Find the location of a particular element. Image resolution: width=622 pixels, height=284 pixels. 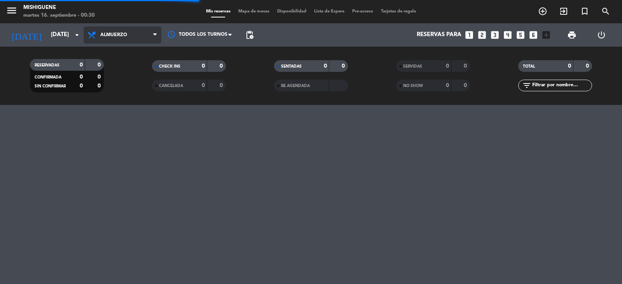

span: Tarjetas de regalo is located at coordinates (399, 11).